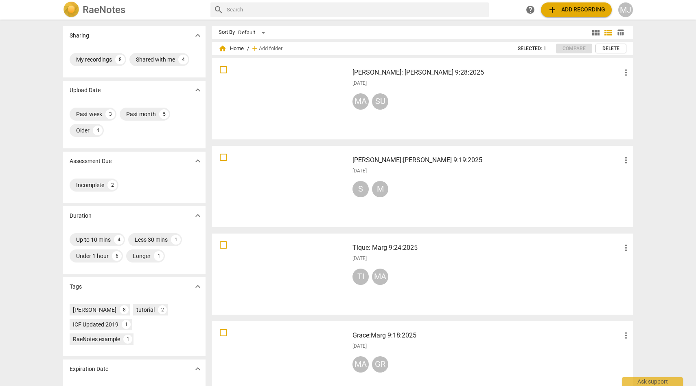  I want to click on button: Tile view, so click(596, 33).